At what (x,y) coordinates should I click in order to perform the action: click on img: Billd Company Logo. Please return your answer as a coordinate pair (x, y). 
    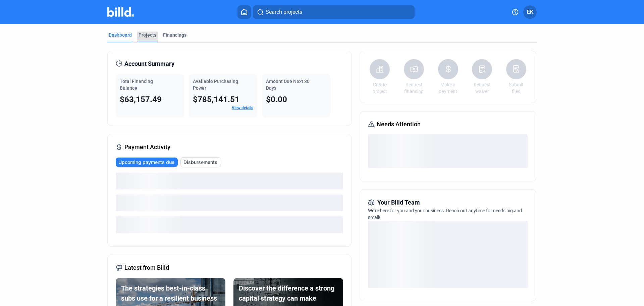
    Looking at the image, I should click on (120, 12).